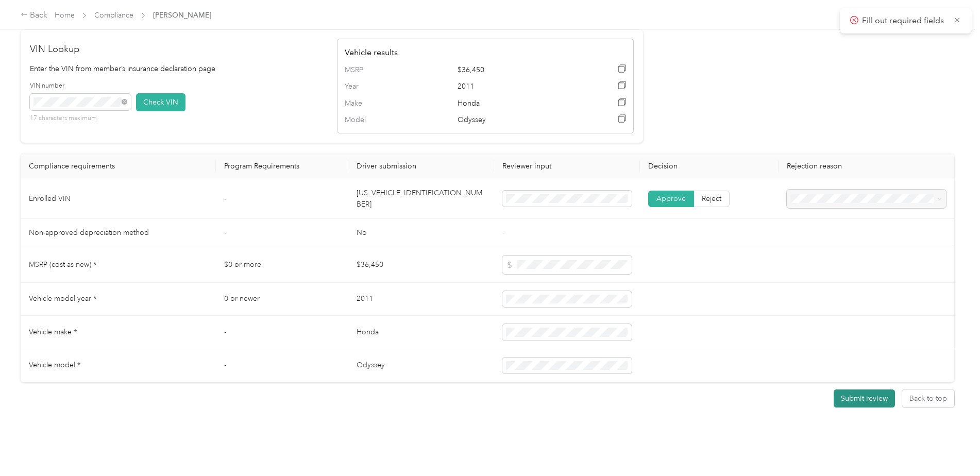 The height and width of the screenshot is (476, 980). What do you see at coordinates (513, 104) in the screenshot?
I see `span: Honda` at bounding box center [513, 104].